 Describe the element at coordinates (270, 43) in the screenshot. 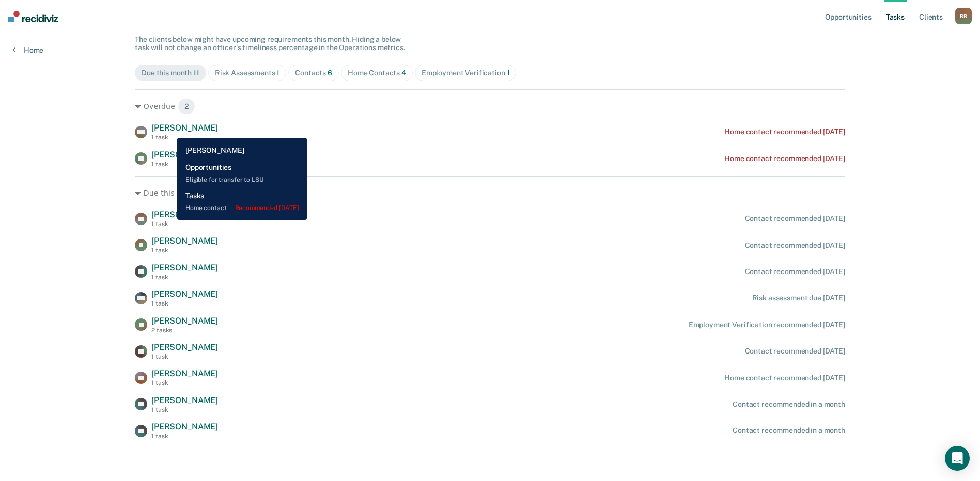

I see `span: The clients below might have upcoming requirements this month. Hiding a below task will not chang...` at that location.